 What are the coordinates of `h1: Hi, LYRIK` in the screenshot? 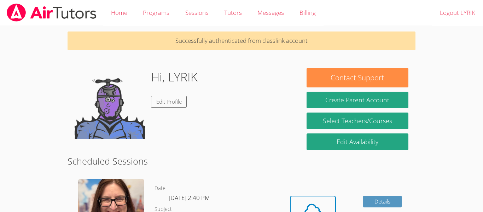 It's located at (174, 77).